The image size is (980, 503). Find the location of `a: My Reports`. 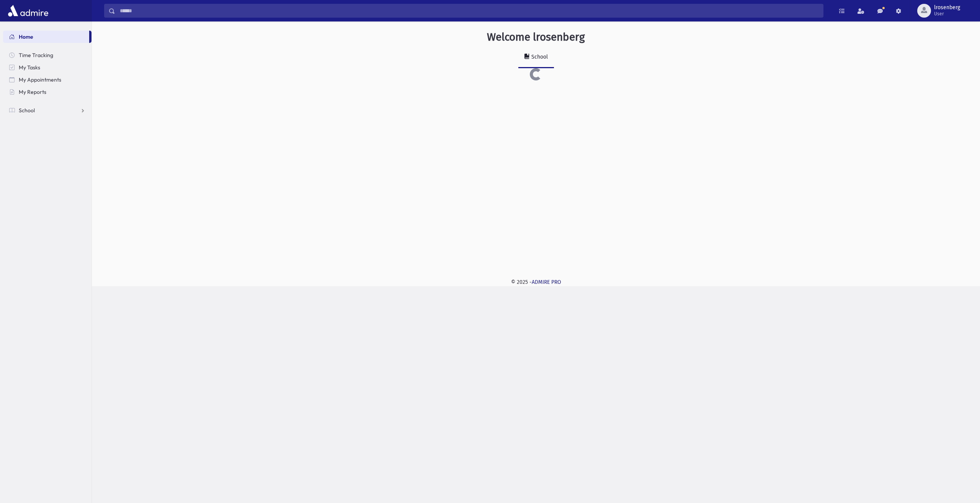

a: My Reports is located at coordinates (47, 92).